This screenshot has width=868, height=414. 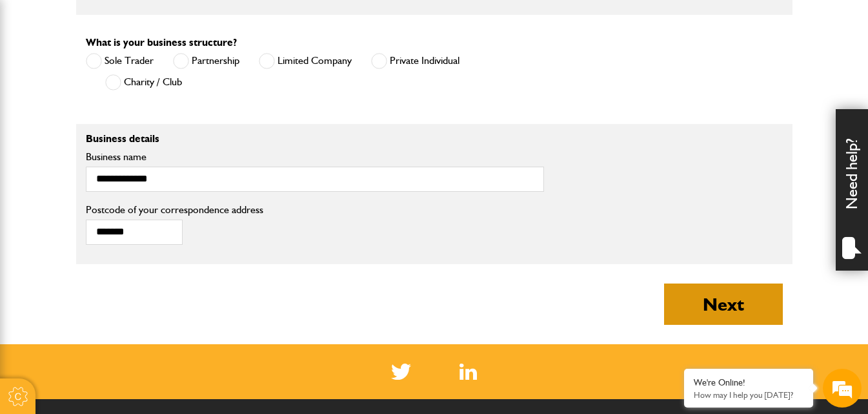 I want to click on div: Need help?, so click(x=852, y=190).